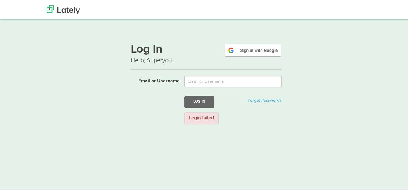 The width and height of the screenshot is (408, 191). What do you see at coordinates (233, 81) in the screenshot?
I see `input: Email or Username` at bounding box center [233, 81].